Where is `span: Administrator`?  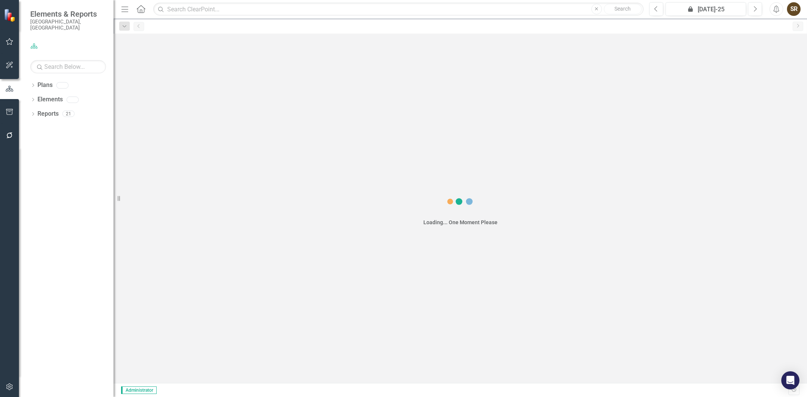 span: Administrator is located at coordinates (139, 390).